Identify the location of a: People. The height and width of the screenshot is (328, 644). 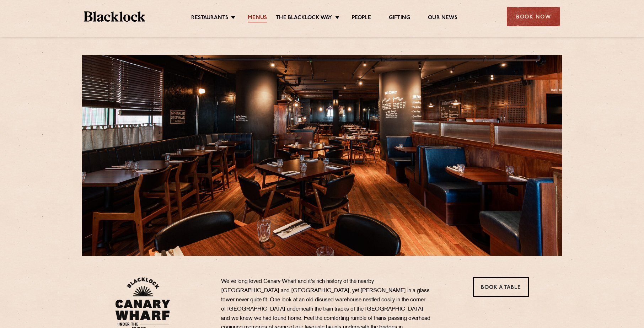
(362, 19).